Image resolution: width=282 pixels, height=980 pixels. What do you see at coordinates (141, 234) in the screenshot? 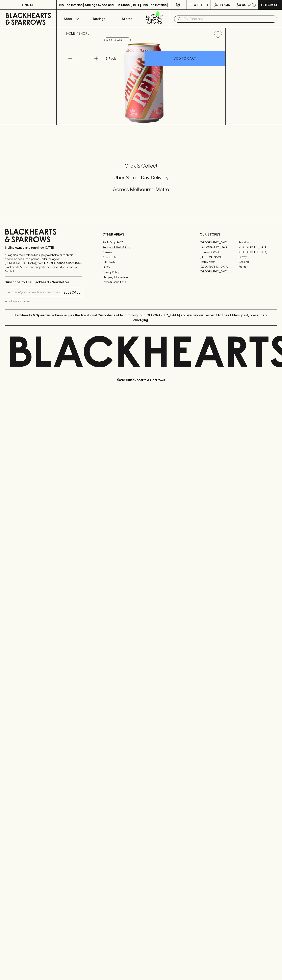
I see `p: OTHER AREAS` at bounding box center [141, 234].